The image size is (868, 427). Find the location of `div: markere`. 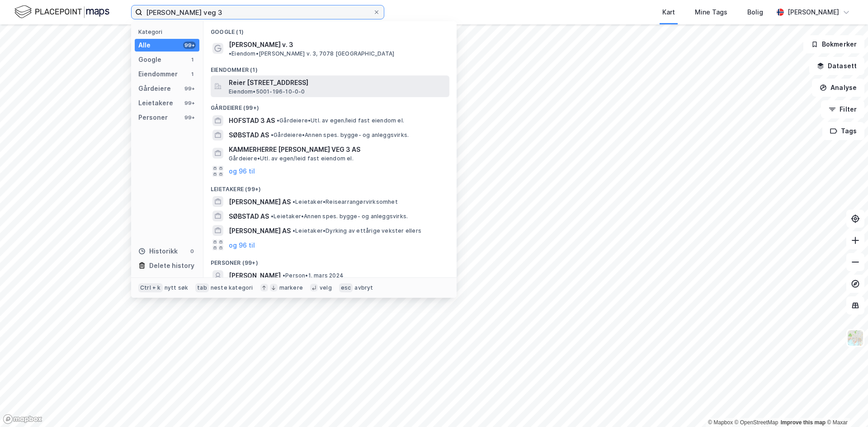

div: markere is located at coordinates (291, 288).